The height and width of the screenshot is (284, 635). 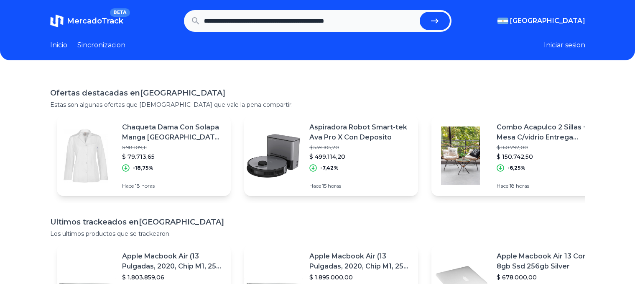 I want to click on img: Argentina, so click(x=503, y=21).